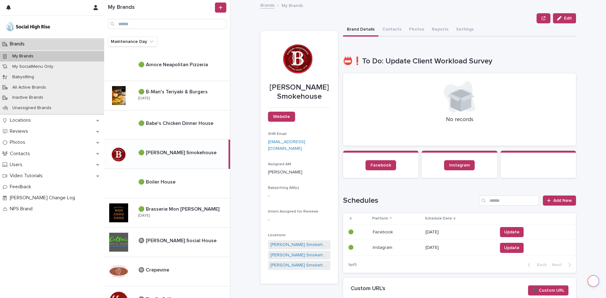  I want to click on span: Locations, so click(277, 236).